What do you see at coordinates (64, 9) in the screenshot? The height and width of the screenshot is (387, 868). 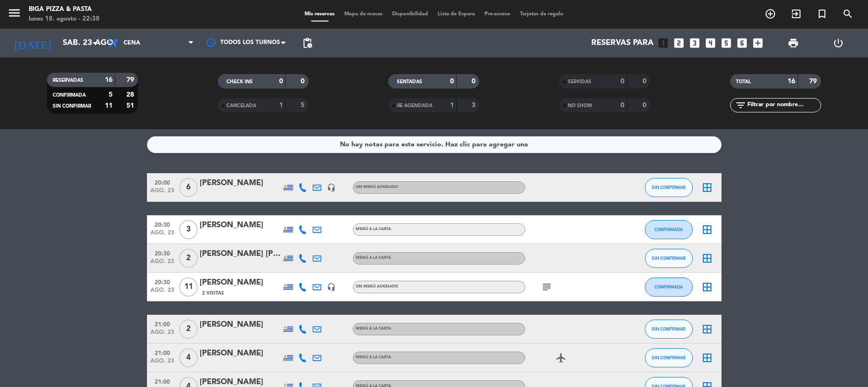 I see `div: Biga Pizza & Pasta` at bounding box center [64, 9].